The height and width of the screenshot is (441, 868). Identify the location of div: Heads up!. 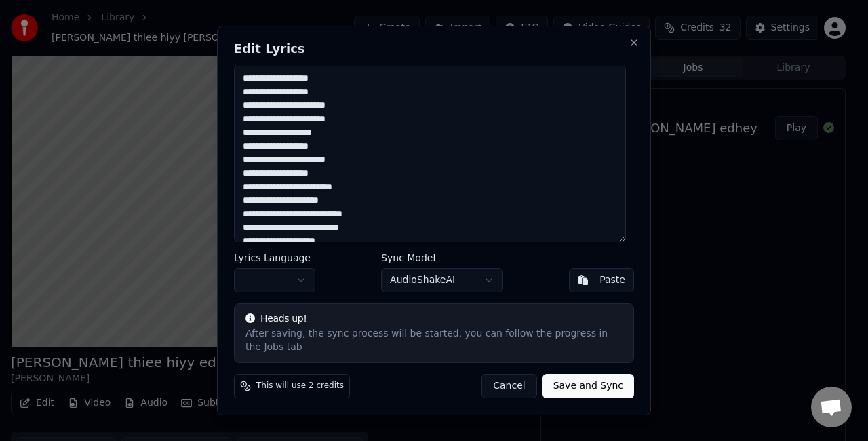
(434, 319).